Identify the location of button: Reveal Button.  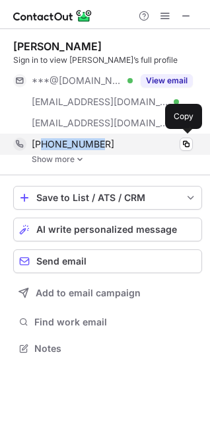
(167, 81).